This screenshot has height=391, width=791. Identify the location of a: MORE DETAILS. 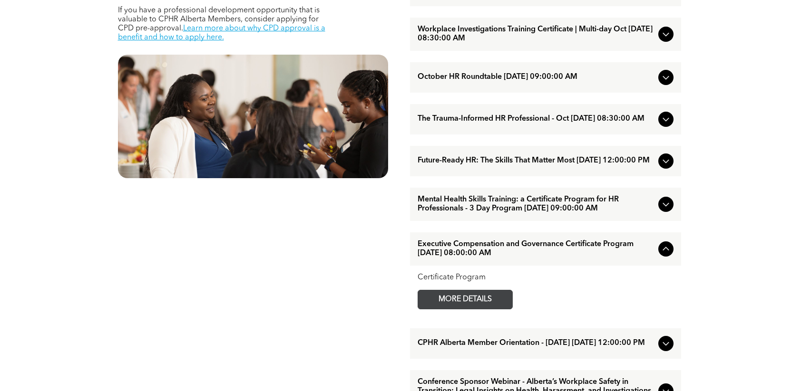
(465, 300).